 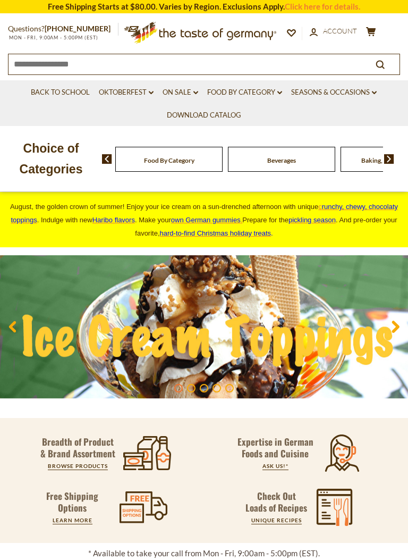 I want to click on a: UNIQUE RECIPES, so click(x=276, y=520).